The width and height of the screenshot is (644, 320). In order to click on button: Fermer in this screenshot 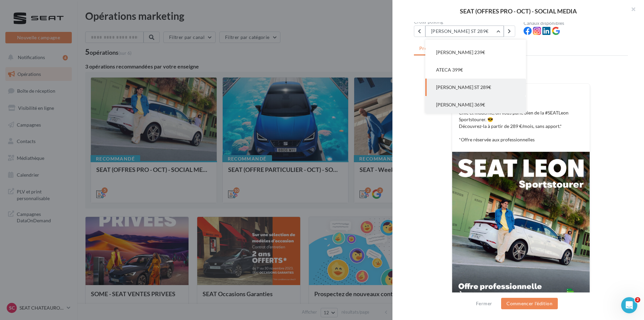, I will do `click(484, 304)`.